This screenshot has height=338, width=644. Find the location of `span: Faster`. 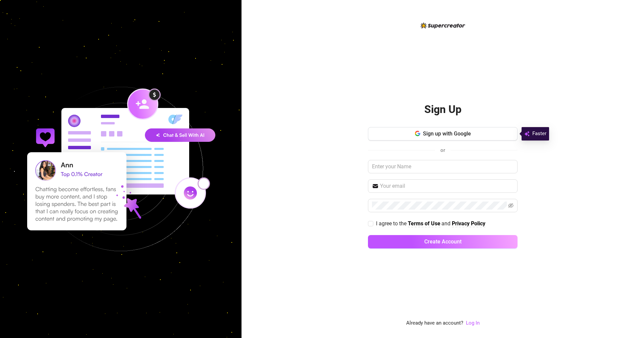

span: Faster is located at coordinates (539, 134).